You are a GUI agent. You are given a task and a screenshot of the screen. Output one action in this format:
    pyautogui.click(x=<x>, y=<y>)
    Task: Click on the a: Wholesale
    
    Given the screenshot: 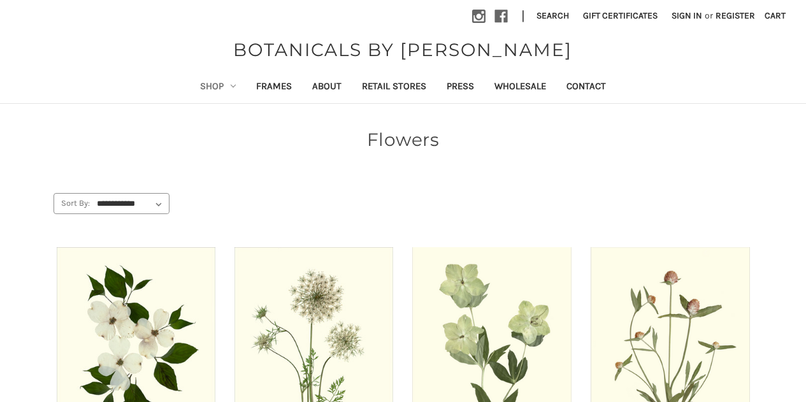 What is the action you would take?
    pyautogui.click(x=520, y=87)
    